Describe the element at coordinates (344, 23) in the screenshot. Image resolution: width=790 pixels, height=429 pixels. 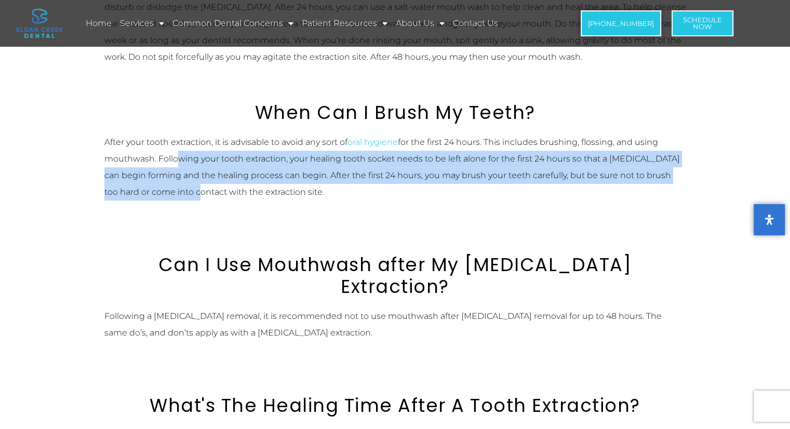
I see `a: Patient Resources` at that location.